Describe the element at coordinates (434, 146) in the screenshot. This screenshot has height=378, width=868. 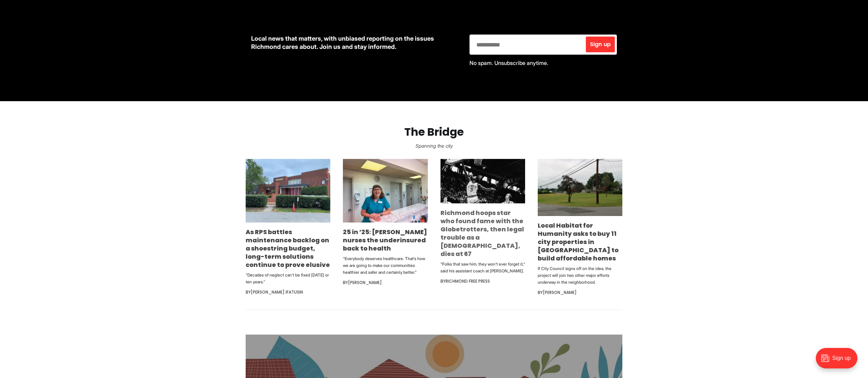
I see `p: Spanning the city` at that location.